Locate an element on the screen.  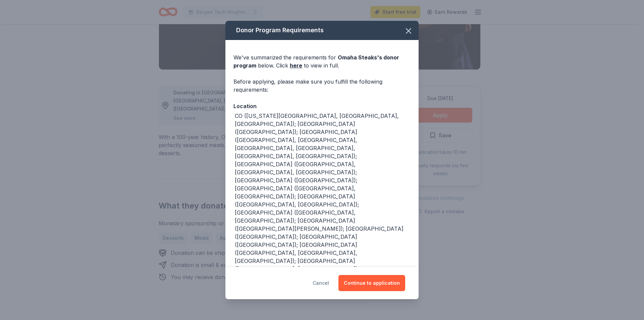
div: We've summarized the requirements for below. Click to view in full. is located at coordinates (322, 61).